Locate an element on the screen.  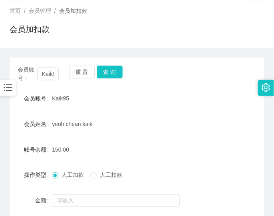
label: 会员账号 is located at coordinates (38, 98).